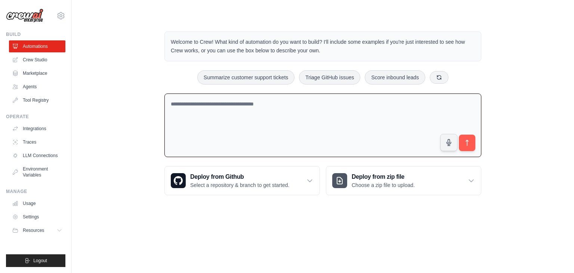 This screenshot has width=574, height=273. I want to click on button: Summarize customer support tickets, so click(246, 77).